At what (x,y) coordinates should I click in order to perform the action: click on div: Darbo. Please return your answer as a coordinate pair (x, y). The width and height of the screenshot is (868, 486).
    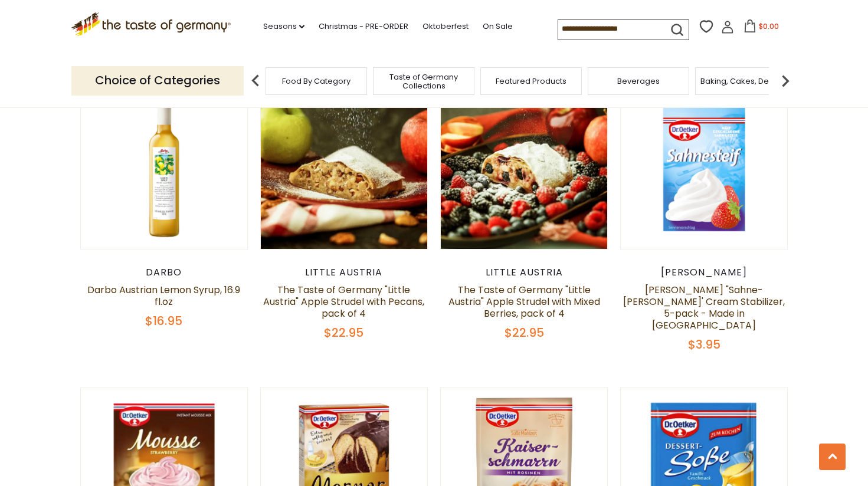
    Looking at the image, I should click on (164, 273).